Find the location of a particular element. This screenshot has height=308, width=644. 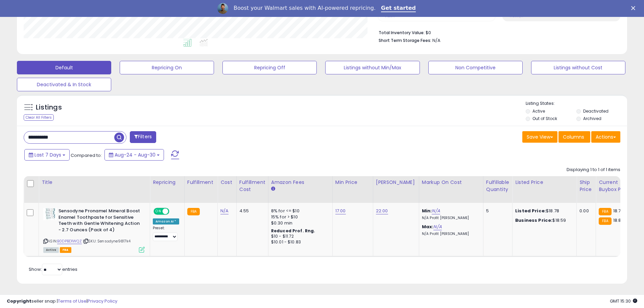

span: ON is located at coordinates (158, 211).